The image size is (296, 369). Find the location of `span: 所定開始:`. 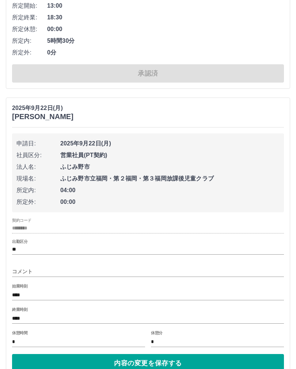

span: 所定開始: is located at coordinates (30, 6).